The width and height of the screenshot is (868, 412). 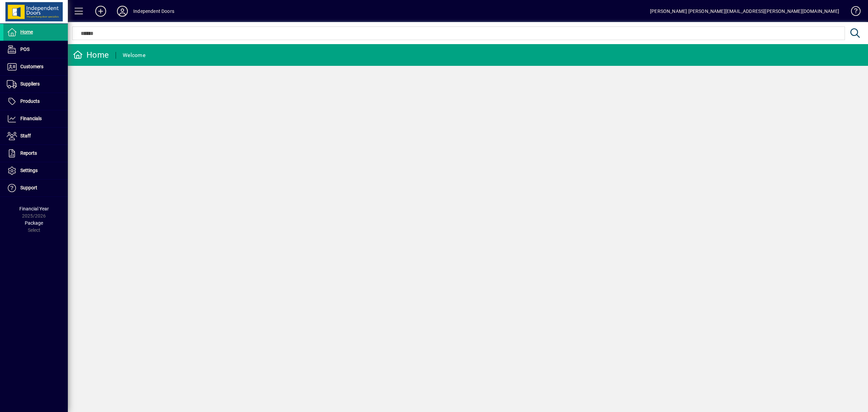 I want to click on span: Home, so click(x=26, y=32).